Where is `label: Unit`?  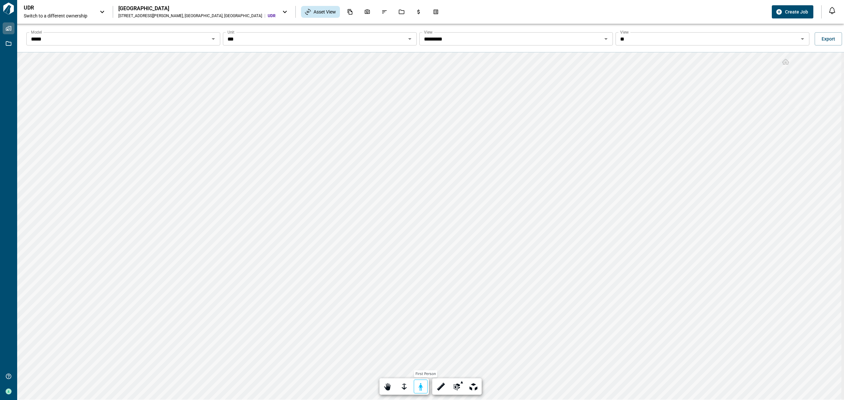 label: Unit is located at coordinates (231, 32).